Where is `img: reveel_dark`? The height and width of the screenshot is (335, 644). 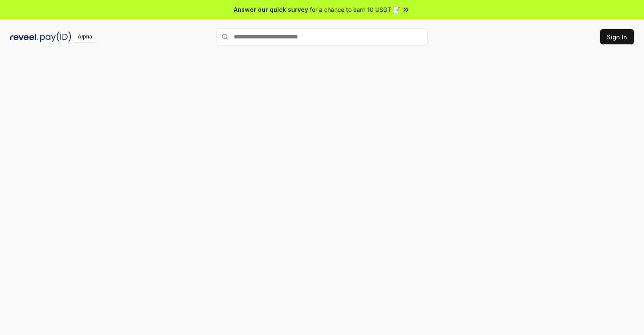
img: reveel_dark is located at coordinates (24, 37).